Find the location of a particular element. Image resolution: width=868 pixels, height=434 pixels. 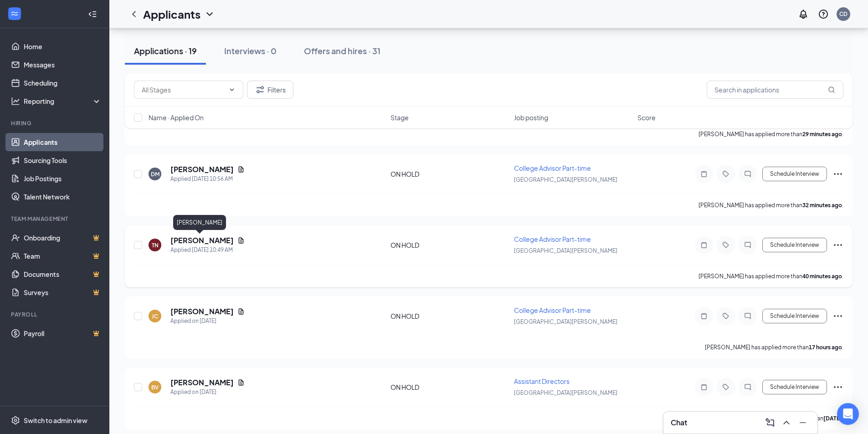

svg: ChevronUp is located at coordinates (786, 423).